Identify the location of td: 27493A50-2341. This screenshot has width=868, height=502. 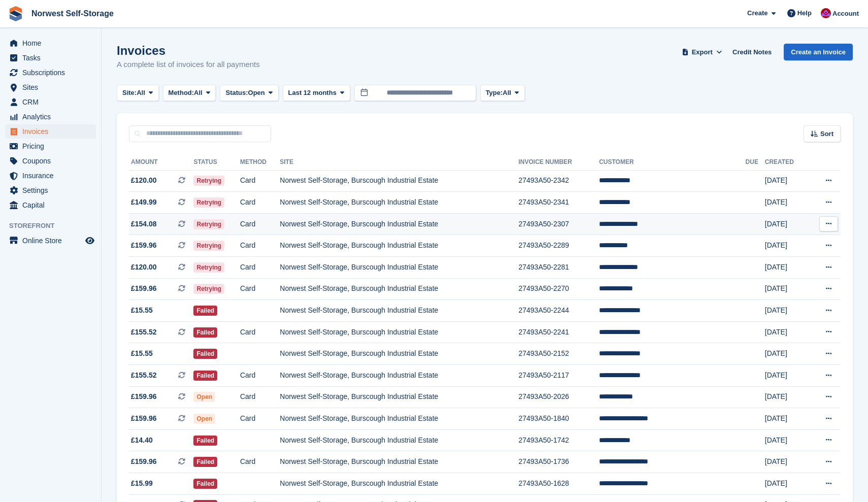
(559, 203).